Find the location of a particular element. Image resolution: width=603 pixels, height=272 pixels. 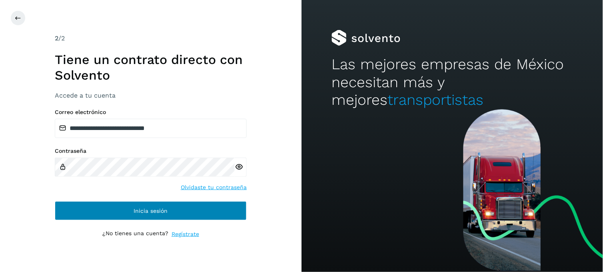

h3: Accede a tu cuenta is located at coordinates (151, 95).